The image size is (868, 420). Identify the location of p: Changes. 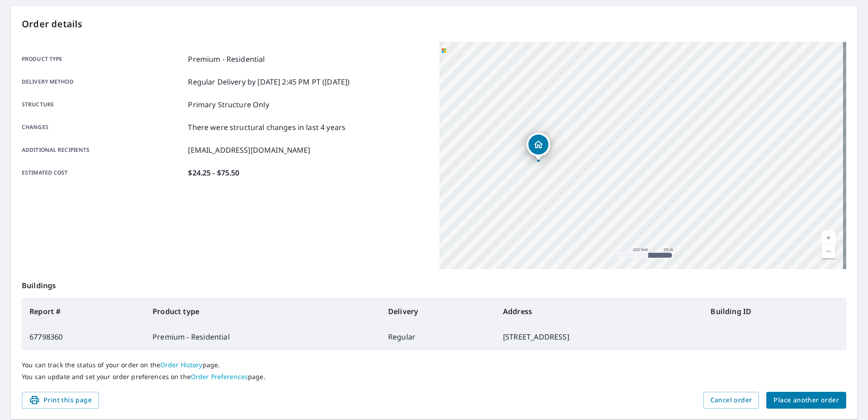
(103, 127).